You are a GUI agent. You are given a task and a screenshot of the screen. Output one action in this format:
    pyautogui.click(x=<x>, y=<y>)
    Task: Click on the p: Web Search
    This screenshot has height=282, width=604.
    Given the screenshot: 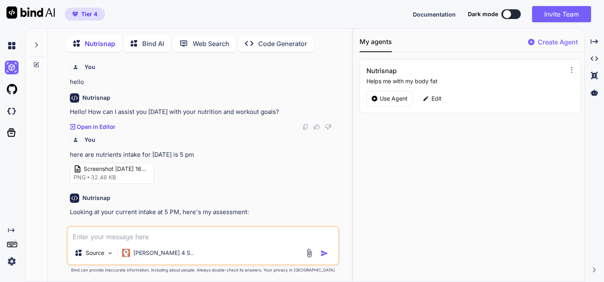 What is the action you would take?
    pyautogui.click(x=211, y=44)
    